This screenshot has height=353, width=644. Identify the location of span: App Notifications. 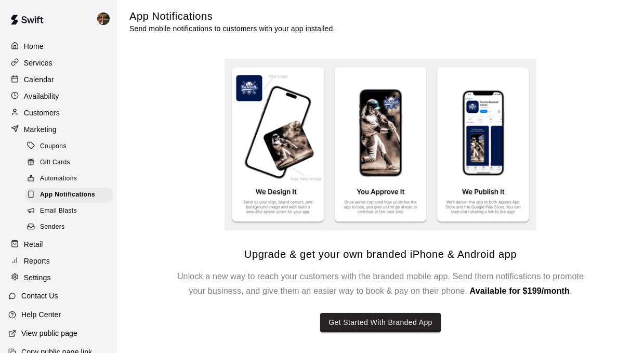
(68, 195).